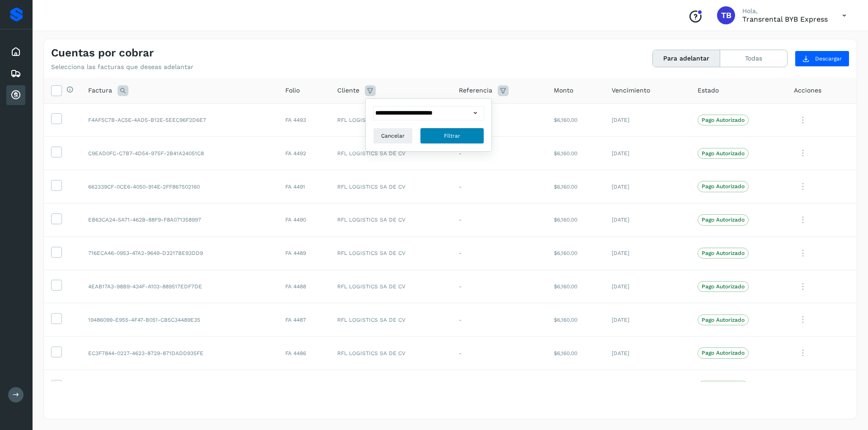 The width and height of the screenshot is (868, 430). Describe the element at coordinates (754, 58) in the screenshot. I see `button: Todas` at that location.